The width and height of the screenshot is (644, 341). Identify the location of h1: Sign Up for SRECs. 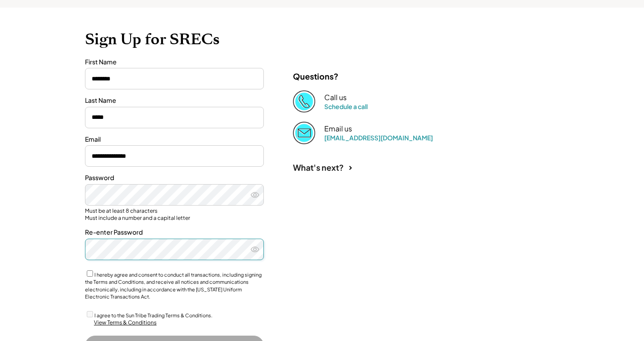
(322, 40).